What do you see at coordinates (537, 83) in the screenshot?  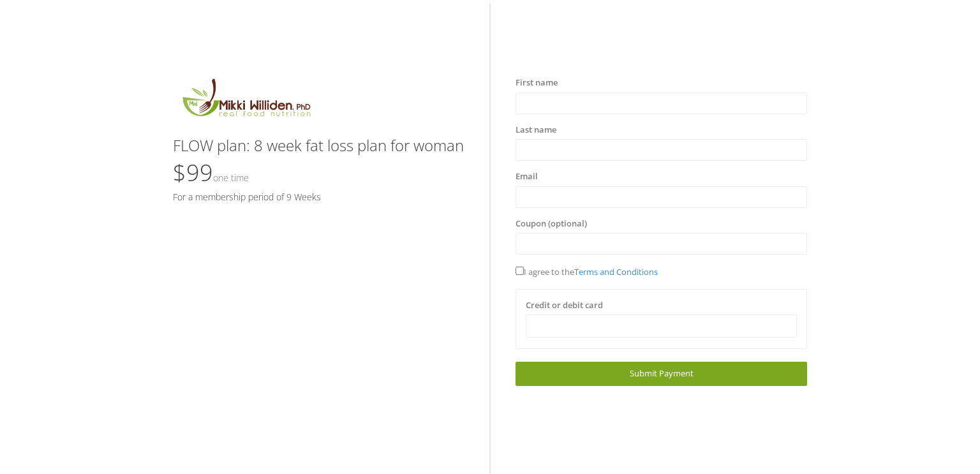 I see `label: First name` at bounding box center [537, 83].